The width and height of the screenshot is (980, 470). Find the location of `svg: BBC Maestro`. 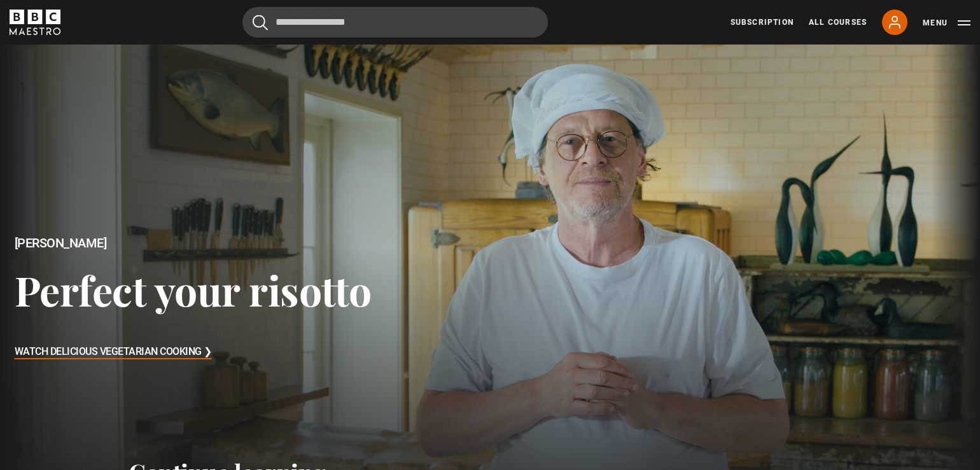

svg: BBC Maestro is located at coordinates (35, 22).